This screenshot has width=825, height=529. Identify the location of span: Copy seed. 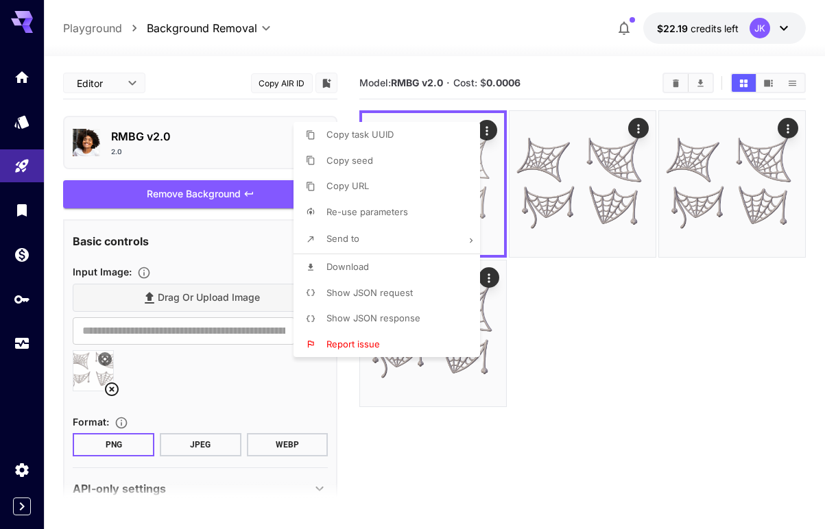
(350, 160).